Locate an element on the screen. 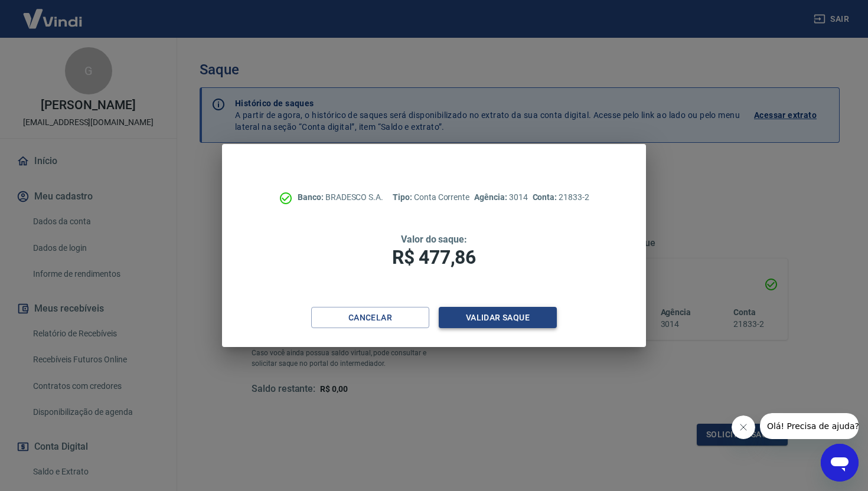  button: Validar saque is located at coordinates (498, 318).